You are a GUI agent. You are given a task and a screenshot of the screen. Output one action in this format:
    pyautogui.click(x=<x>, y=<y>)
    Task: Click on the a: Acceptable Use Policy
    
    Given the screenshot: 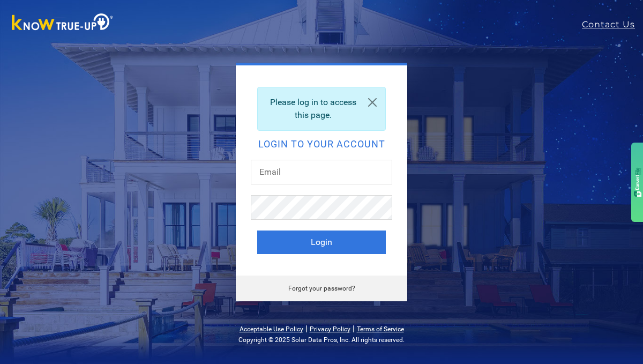 What is the action you would take?
    pyautogui.click(x=271, y=329)
    